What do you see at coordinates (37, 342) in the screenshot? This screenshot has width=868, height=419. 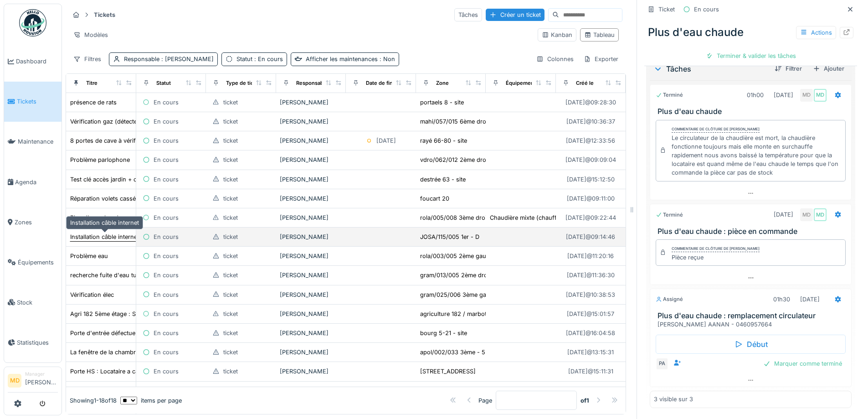 I see `span: Statistiques` at bounding box center [37, 342].